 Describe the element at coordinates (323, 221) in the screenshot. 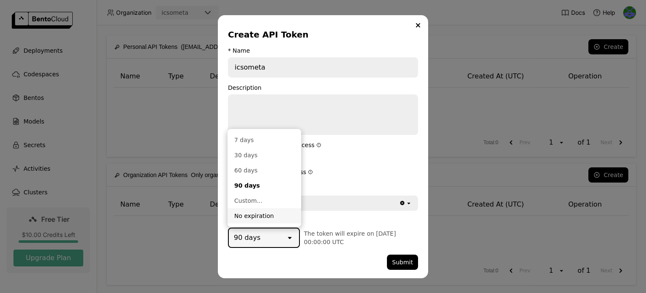

I see `div: Expired At` at that location.